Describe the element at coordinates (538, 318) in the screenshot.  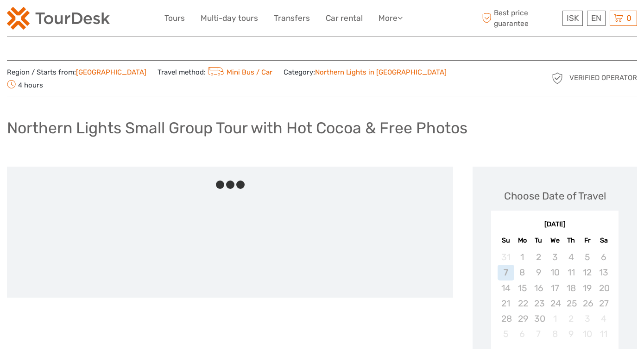
I see `div: Not available Tuesday, September 30th, 2025` at that location.